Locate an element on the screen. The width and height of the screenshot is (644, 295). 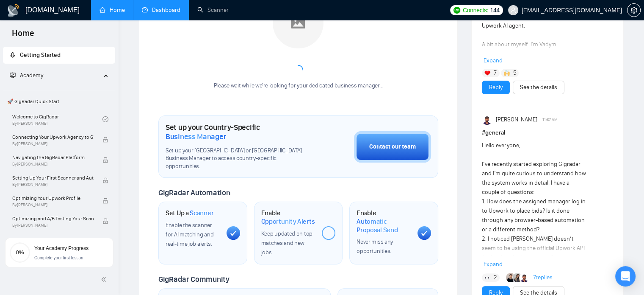
span: setting is located at coordinates (634, 10).